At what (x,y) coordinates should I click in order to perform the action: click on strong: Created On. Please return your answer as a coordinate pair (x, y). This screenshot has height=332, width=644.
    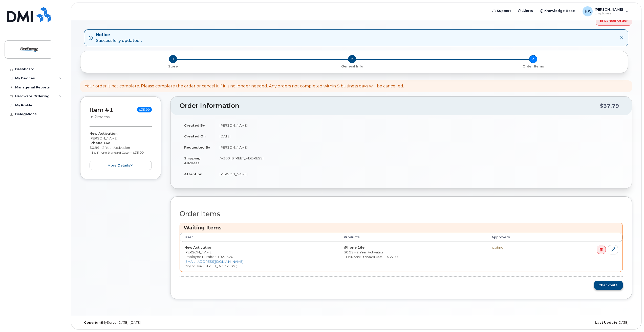
    Looking at the image, I should click on (195, 136).